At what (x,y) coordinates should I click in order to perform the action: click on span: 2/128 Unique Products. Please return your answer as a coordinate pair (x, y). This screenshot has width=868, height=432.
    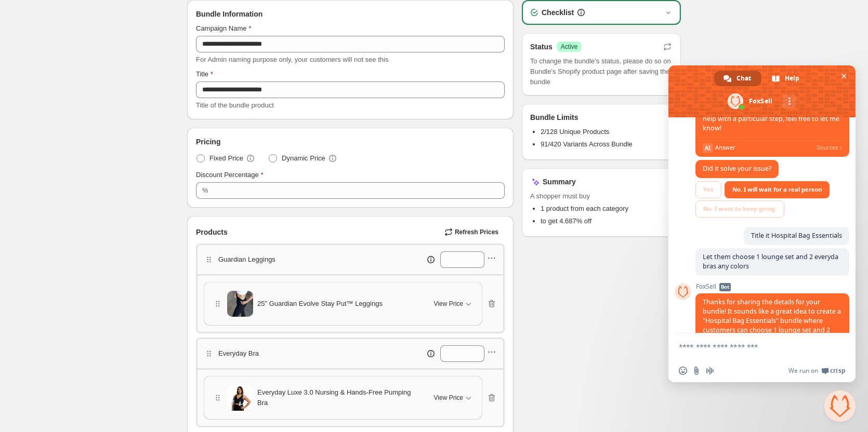
    Looking at the image, I should click on (574, 132).